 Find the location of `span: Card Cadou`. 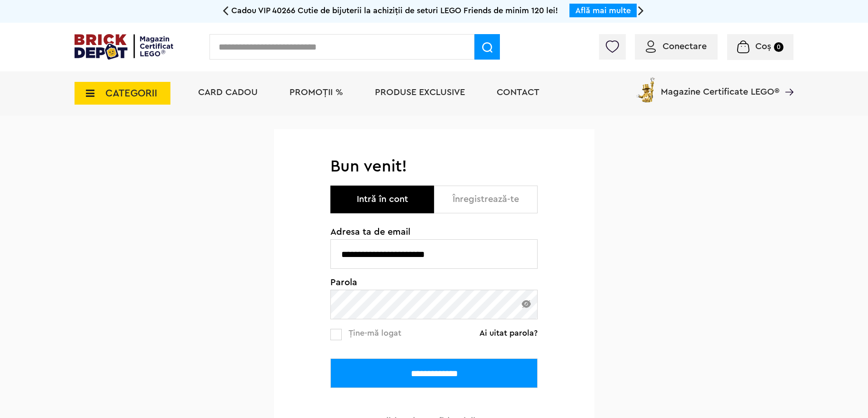

span: Card Cadou is located at coordinates (228, 92).